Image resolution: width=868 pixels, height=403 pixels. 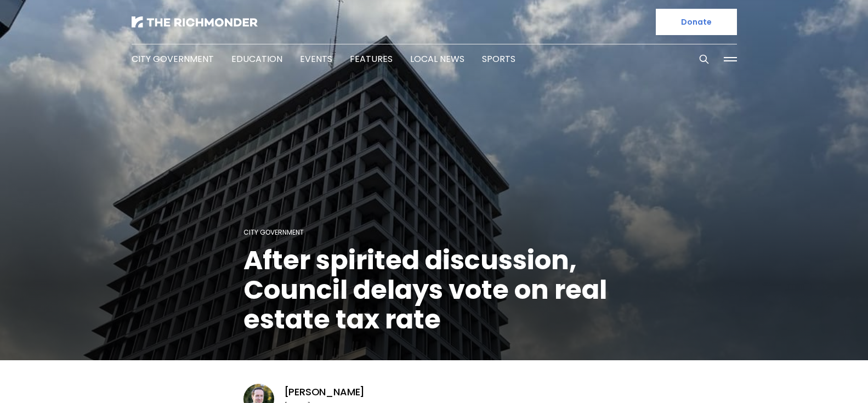 I want to click on a: Events, so click(x=316, y=59).